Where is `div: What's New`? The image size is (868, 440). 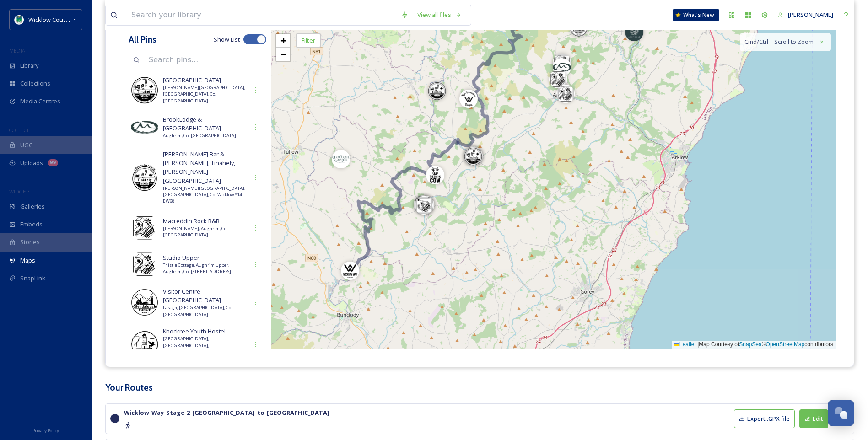 div: What's New is located at coordinates (696, 15).